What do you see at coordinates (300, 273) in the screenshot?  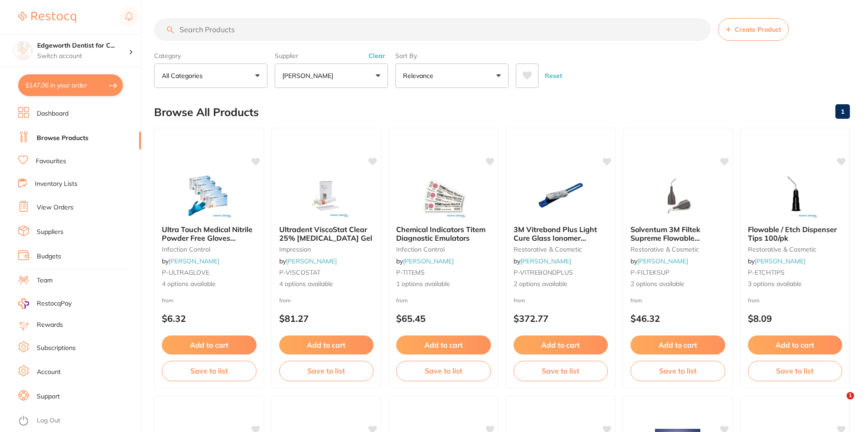 I see `span: P-VISCOSTAT` at bounding box center [300, 273].